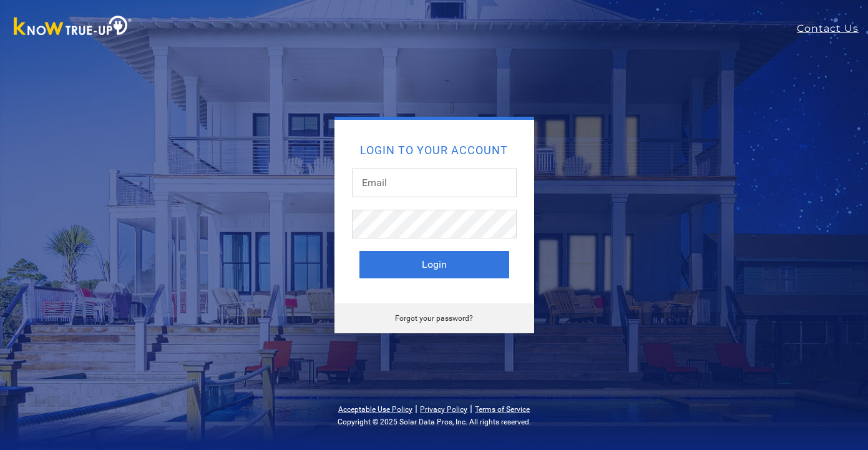  I want to click on a: Terms of Service, so click(502, 409).